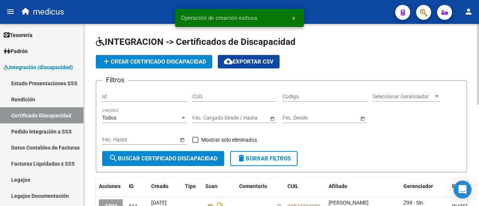 Image resolution: width=479 pixels, height=206 pixels. I want to click on span: x, so click(293, 18).